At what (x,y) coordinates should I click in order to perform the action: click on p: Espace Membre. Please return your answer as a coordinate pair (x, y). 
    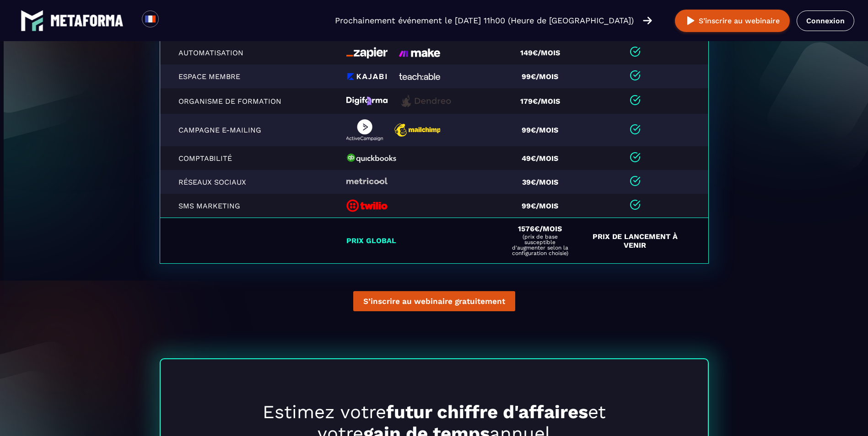
    Looking at the image, I should click on (230, 77).